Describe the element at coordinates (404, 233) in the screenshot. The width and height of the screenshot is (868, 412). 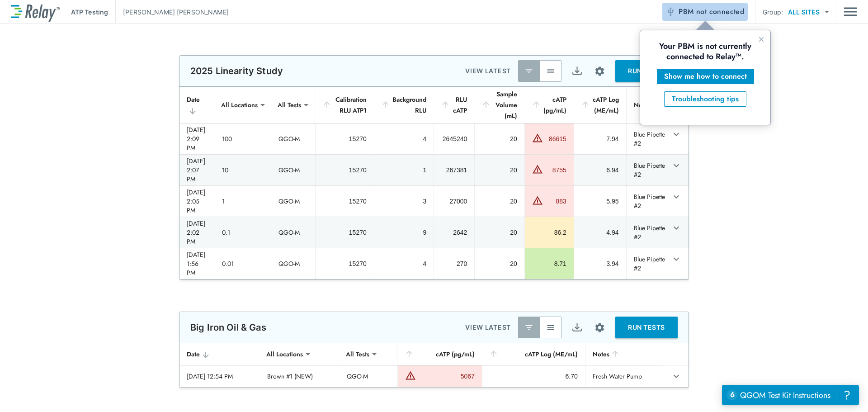
I see `div: 9` at that location.